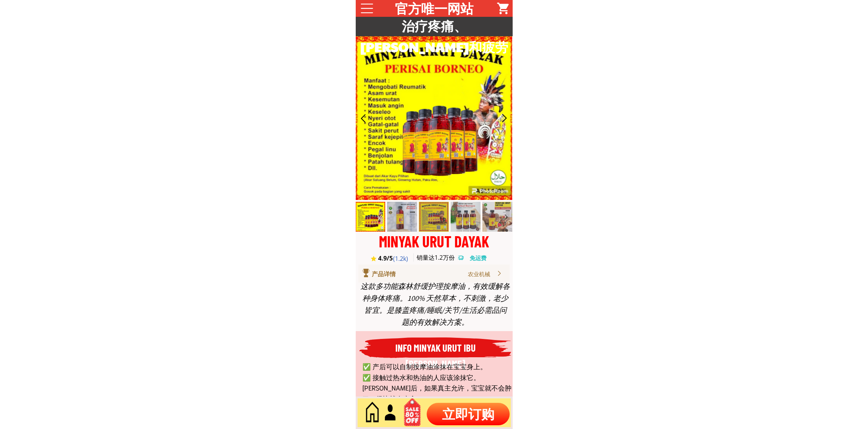 This screenshot has height=429, width=868. Describe the element at coordinates (468, 415) in the screenshot. I see `p: 立即订购` at that location.